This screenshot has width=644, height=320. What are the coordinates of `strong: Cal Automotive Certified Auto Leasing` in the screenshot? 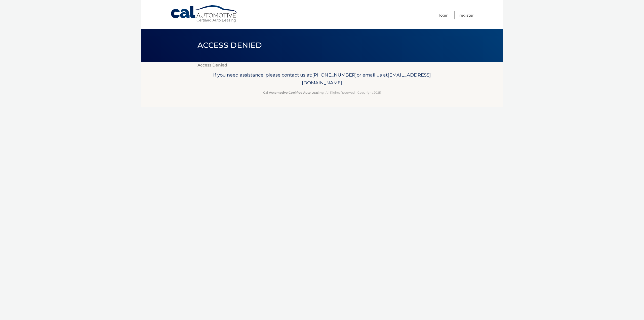 It's located at (293, 93).